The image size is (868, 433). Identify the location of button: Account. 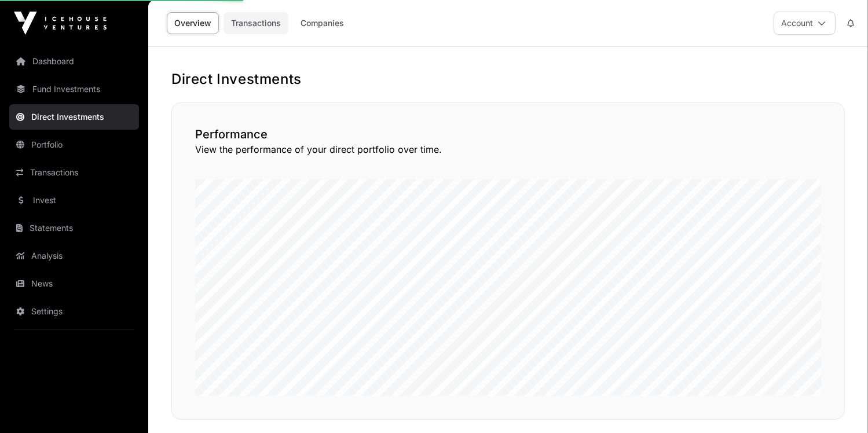
(804, 23).